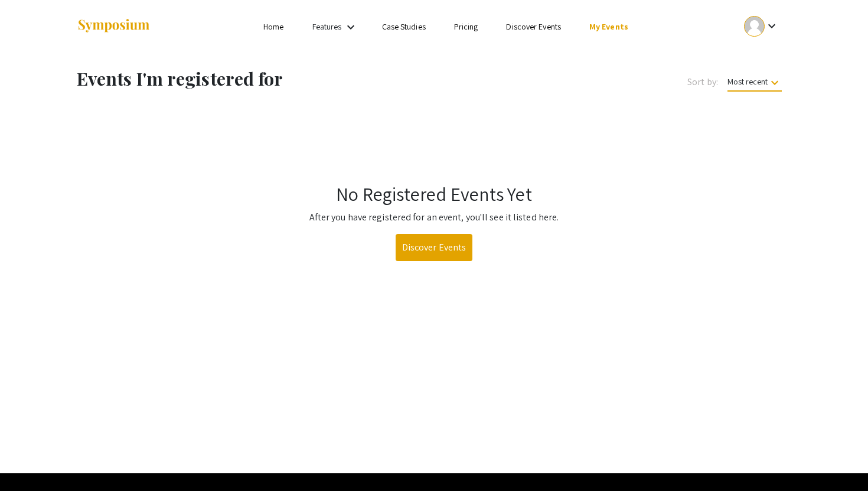  Describe the element at coordinates (404, 26) in the screenshot. I see `a: Case Studies` at that location.